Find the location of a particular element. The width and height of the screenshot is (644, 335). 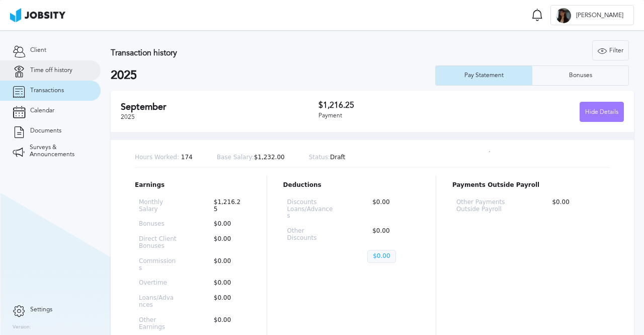

div: B is located at coordinates (563, 16).